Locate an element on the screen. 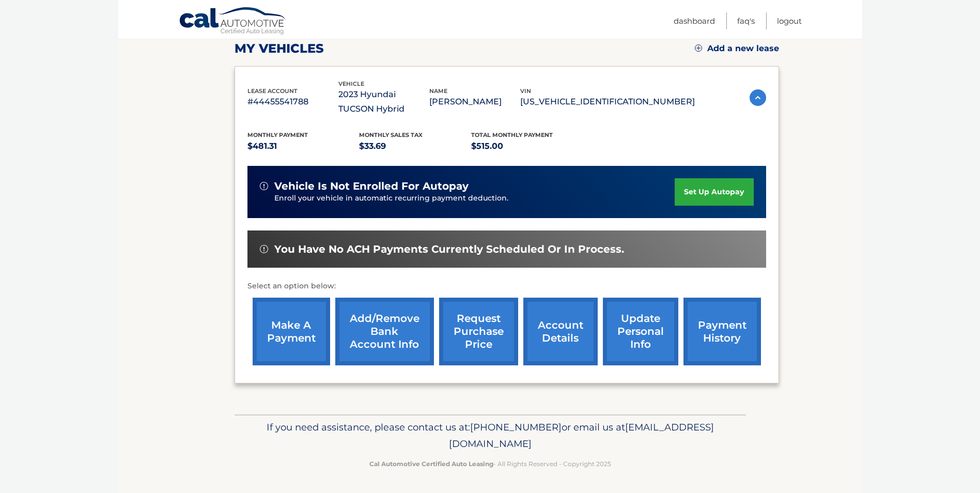 This screenshot has width=980, height=493. p: - All Rights Reserved - Copyright 2025 is located at coordinates (490, 463).